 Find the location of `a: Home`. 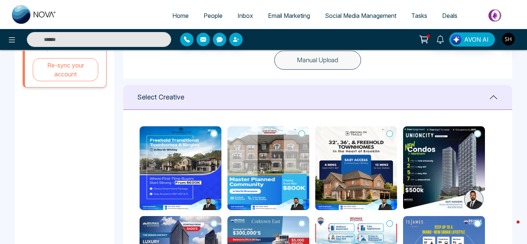

a: Home is located at coordinates (181, 16).